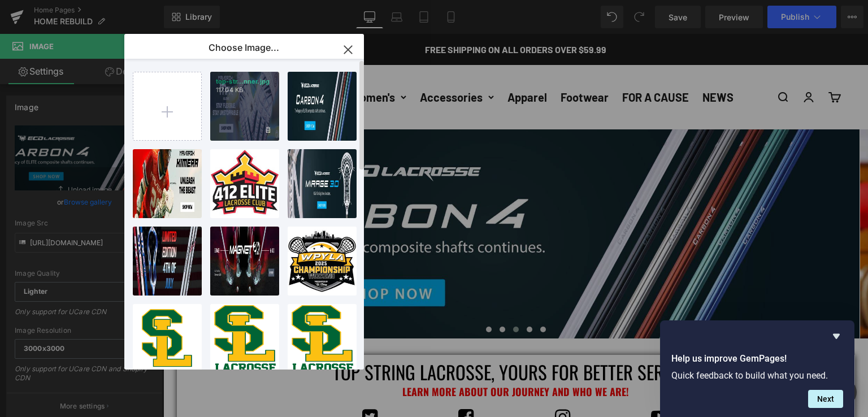  Describe the element at coordinates (364, 64) in the screenshot. I see `a: Apparel` at that location.